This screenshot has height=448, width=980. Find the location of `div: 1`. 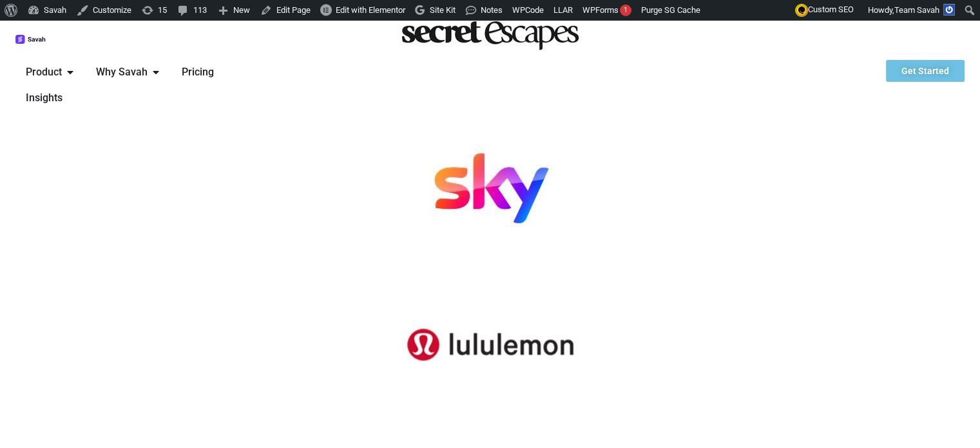

div: 1 is located at coordinates (625, 11).